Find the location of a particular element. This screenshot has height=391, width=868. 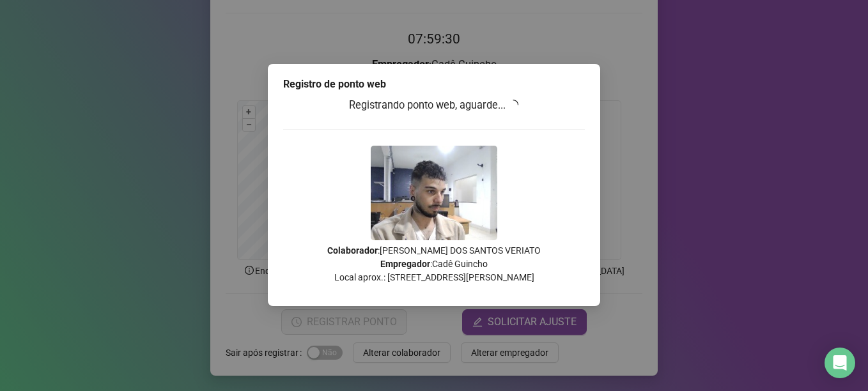

strong: Colaborador is located at coordinates (352, 251).